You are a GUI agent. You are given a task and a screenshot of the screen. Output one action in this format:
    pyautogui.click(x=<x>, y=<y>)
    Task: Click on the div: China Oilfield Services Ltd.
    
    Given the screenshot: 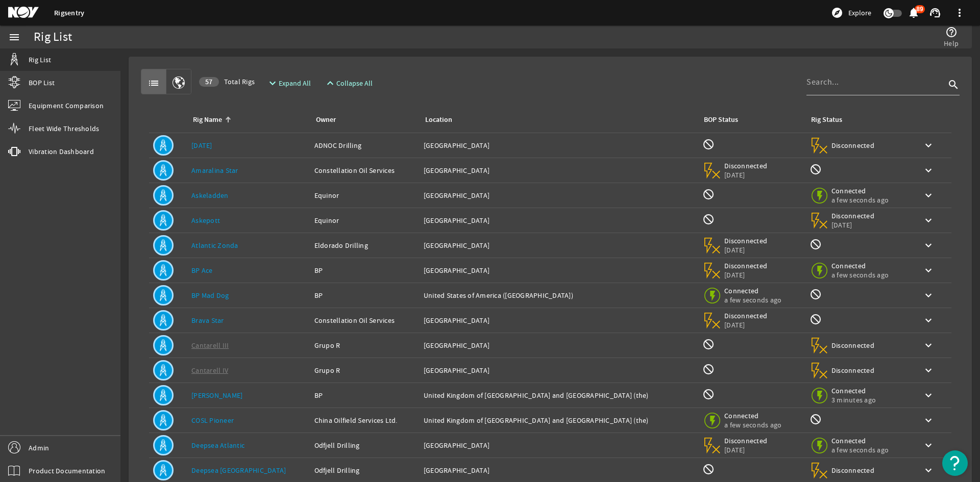 What is the action you would take?
    pyautogui.click(x=365, y=420)
    